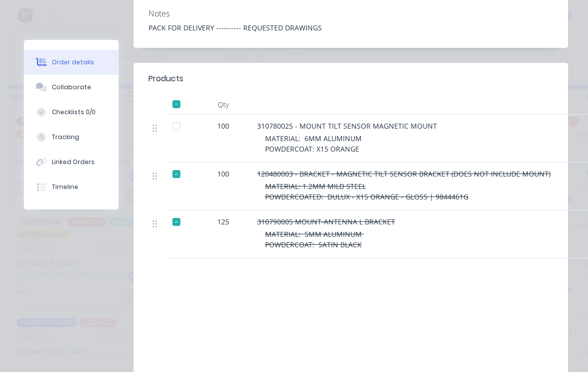  I want to click on div: Products, so click(166, 79).